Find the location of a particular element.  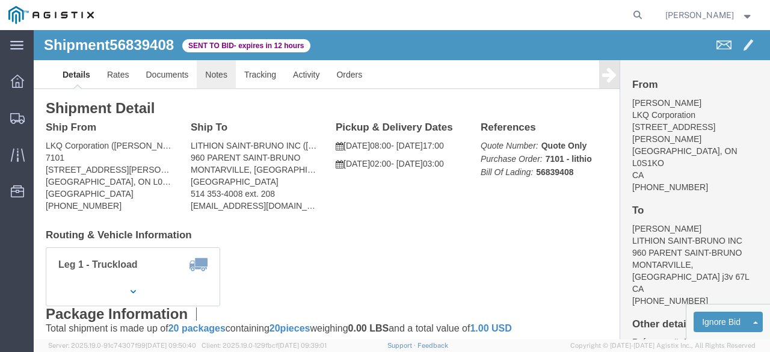

img: logo is located at coordinates (51, 15).